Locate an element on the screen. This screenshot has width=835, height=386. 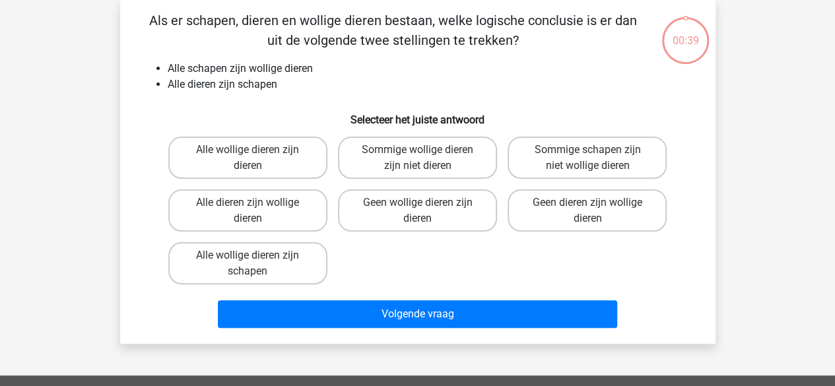
label: Geen wollige dieren zijn dieren is located at coordinates (417, 211).